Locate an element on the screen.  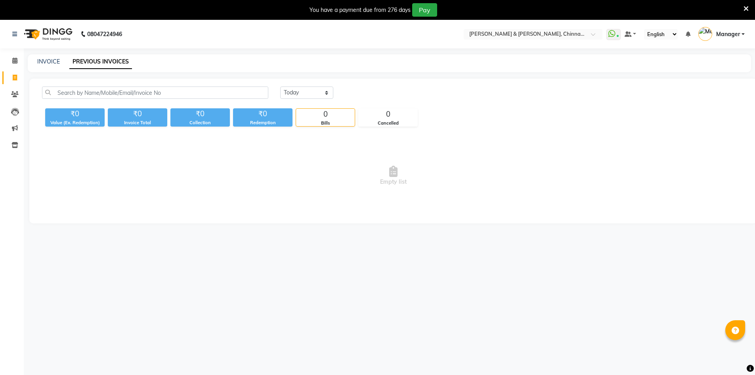
input: Search by Name/Mobile/Email/Invoice No is located at coordinates (155, 92).